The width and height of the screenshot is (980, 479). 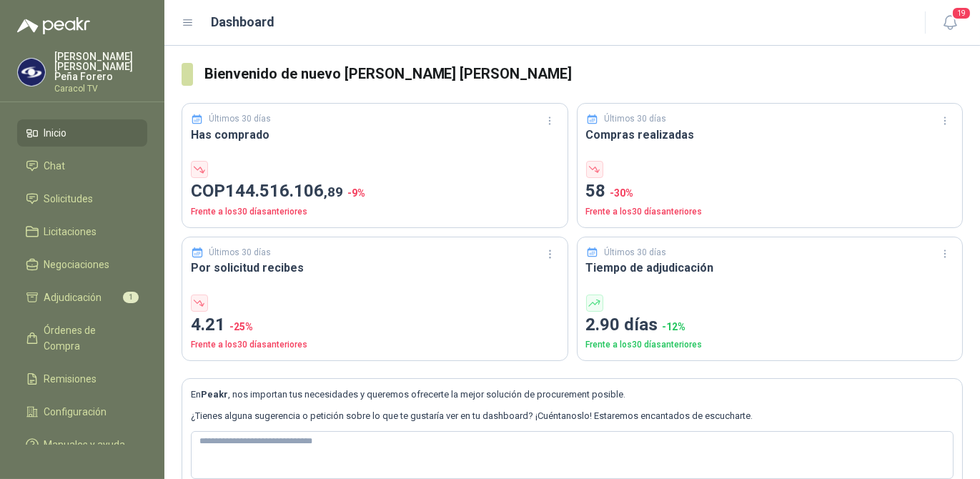 I want to click on a: Chat, so click(x=82, y=166).